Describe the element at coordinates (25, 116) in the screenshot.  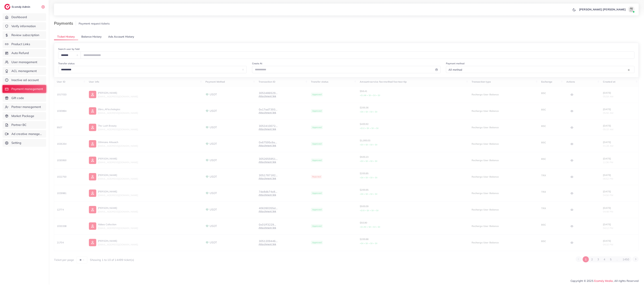
I see `a: Market Package` at that location.